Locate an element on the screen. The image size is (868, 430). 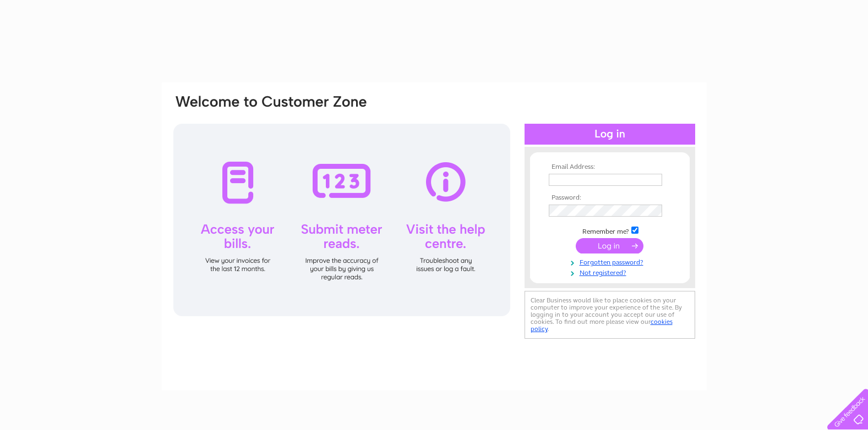
div: Clear Business would like to place cookies on your computer to improve your experience of the sit... is located at coordinates (610, 315).